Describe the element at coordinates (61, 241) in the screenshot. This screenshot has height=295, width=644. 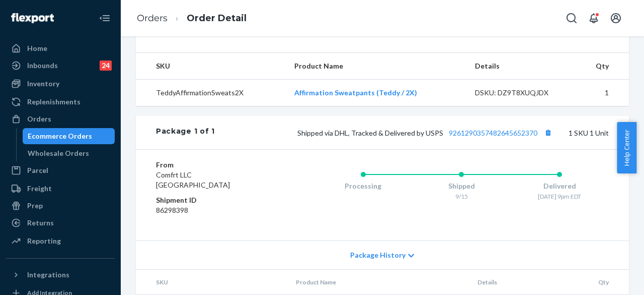
I see `a: Reporting` at that location.